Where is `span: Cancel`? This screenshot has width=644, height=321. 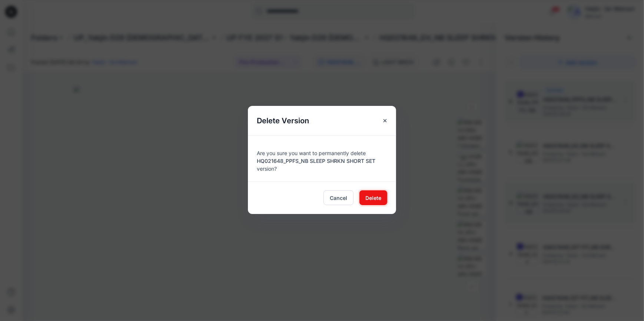 span: Cancel is located at coordinates (338, 198).